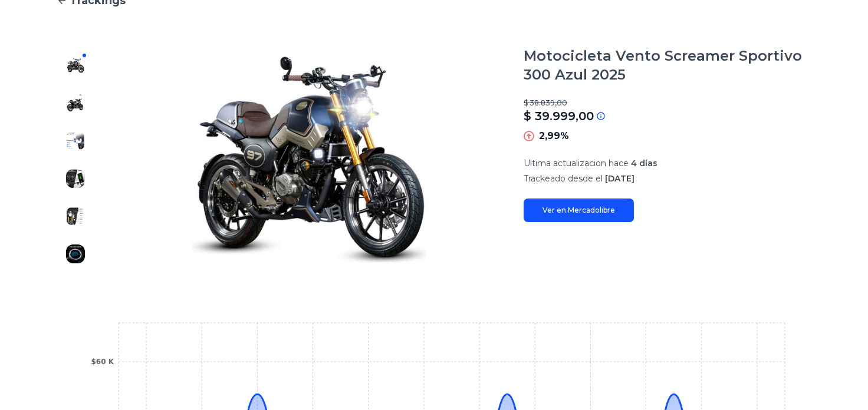 This screenshot has width=868, height=410. What do you see at coordinates (644, 163) in the screenshot?
I see `span: 4 días` at bounding box center [644, 163].